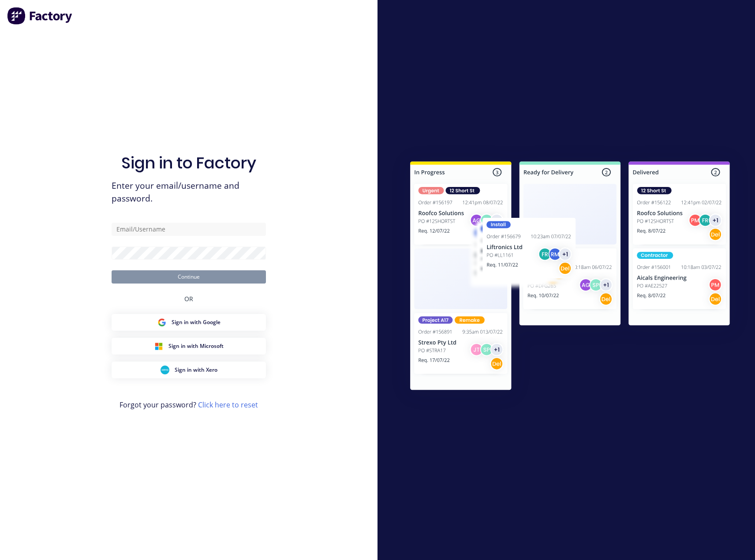 Image resolution: width=755 pixels, height=560 pixels. I want to click on a: Click here to reset, so click(228, 405).